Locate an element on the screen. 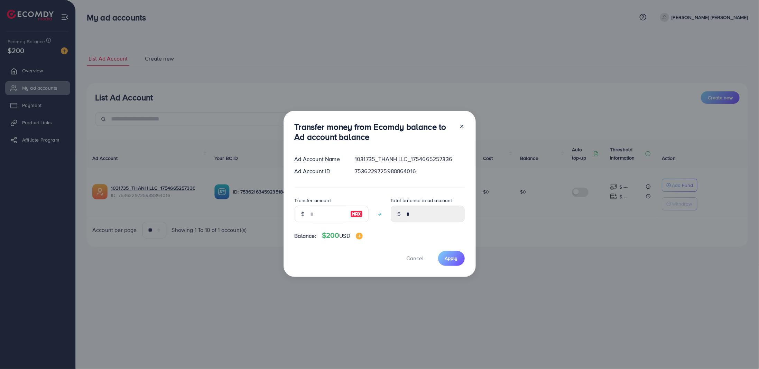 This screenshot has width=759, height=369. button: Cancel is located at coordinates (415, 258).